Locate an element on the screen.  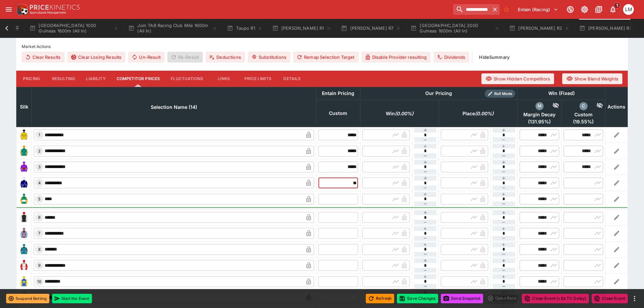
span: Custom is located at coordinates (583, 114).